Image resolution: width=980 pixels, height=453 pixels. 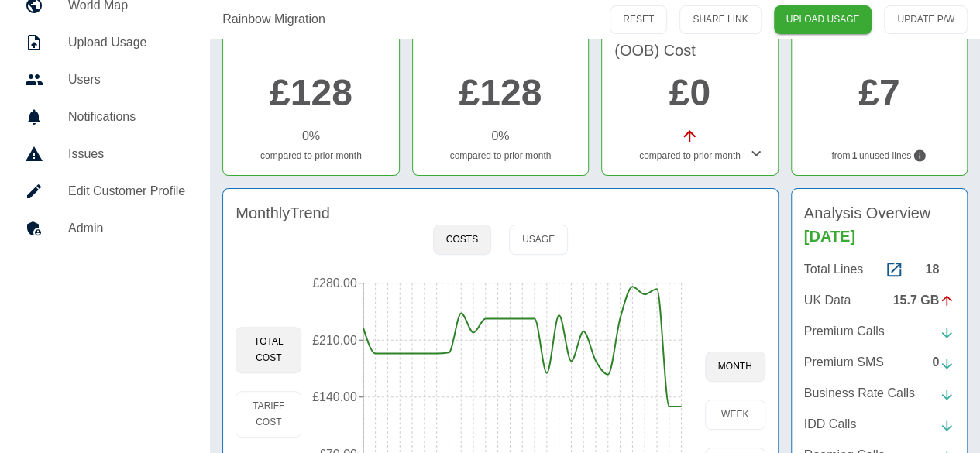 What do you see at coordinates (274, 19) in the screenshot?
I see `a: Rainbow Migration` at bounding box center [274, 19].